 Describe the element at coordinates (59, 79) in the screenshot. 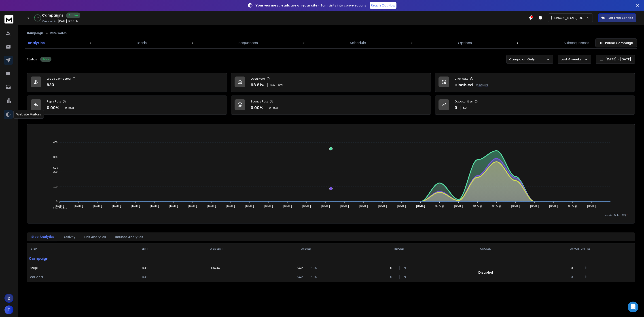

I see `p: Leads Contacted` at that location.